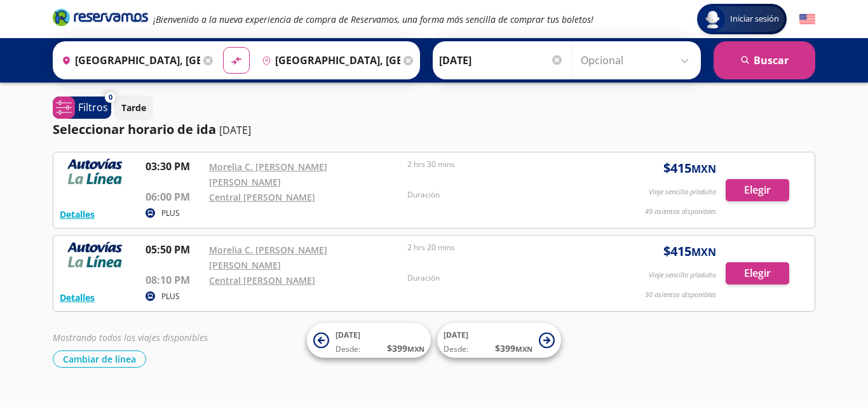  What do you see at coordinates (807, 19) in the screenshot?
I see `button: English` at bounding box center [807, 19].